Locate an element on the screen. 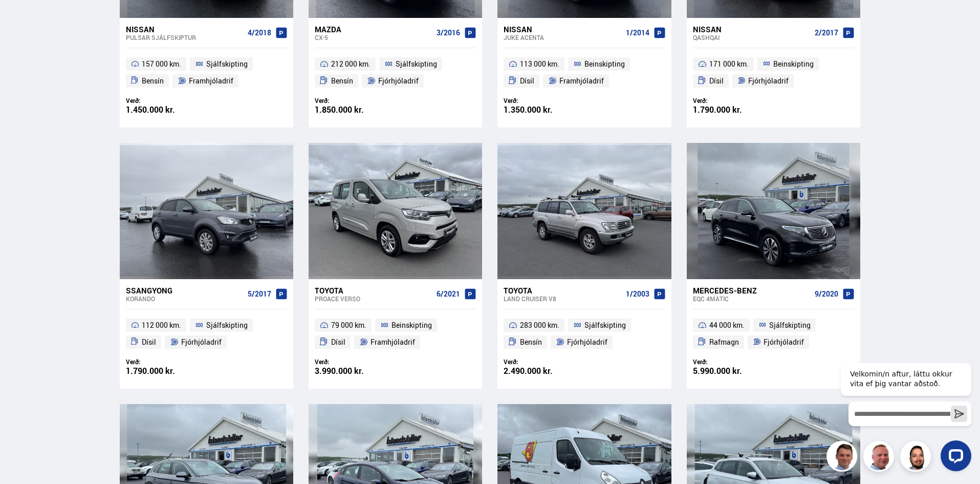  img: FbJEzSuNWCJXmdc-.webp is located at coordinates (843, 457).